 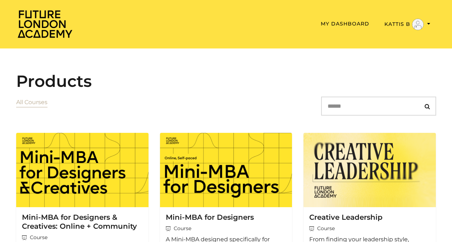 I want to click on a: All Courses, so click(x=32, y=102).